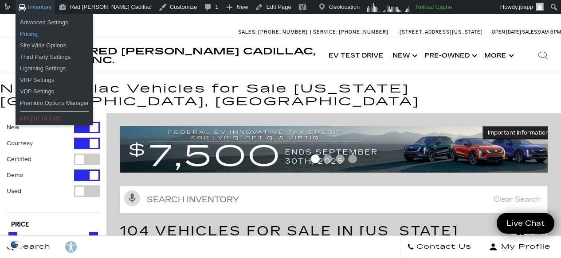  I want to click on a: Lightning Settings, so click(54, 69).